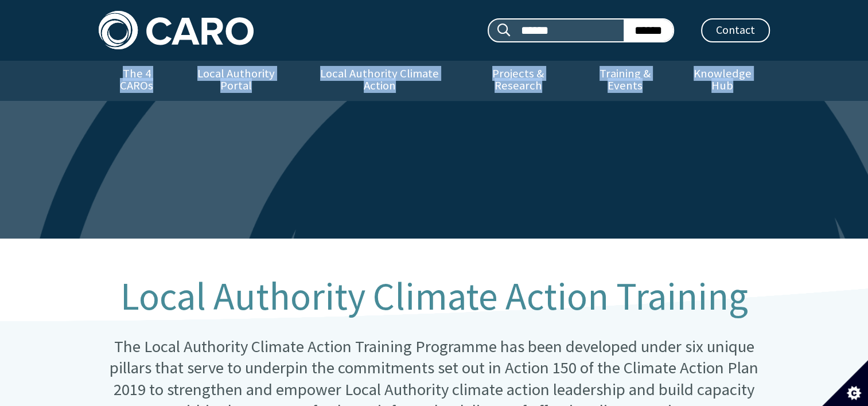  I want to click on a: Knowledge Hub, so click(722, 81).